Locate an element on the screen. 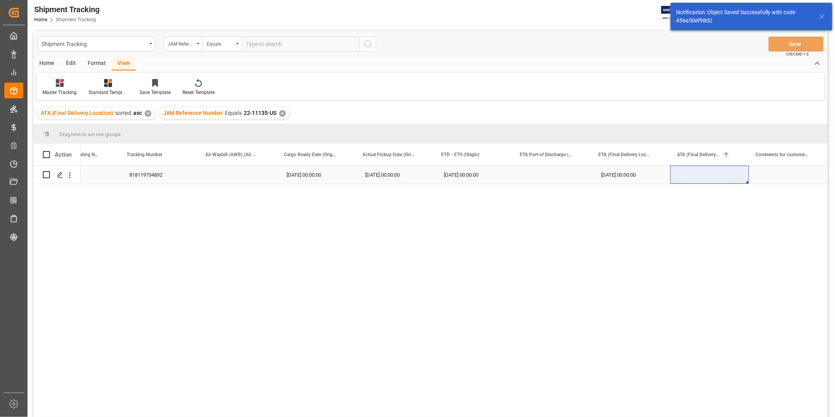 The image size is (835, 417). div: Master Tracking is located at coordinates (59, 92).